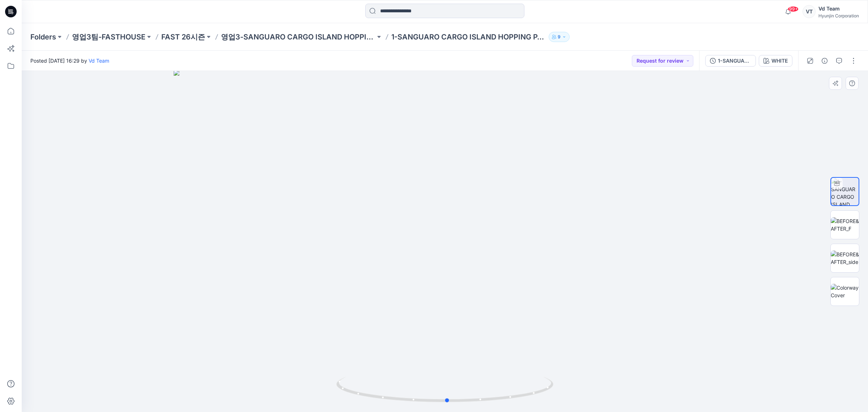 The height and width of the screenshot is (412, 868). Describe the element at coordinates (43, 37) in the screenshot. I see `a: Folders` at that location.